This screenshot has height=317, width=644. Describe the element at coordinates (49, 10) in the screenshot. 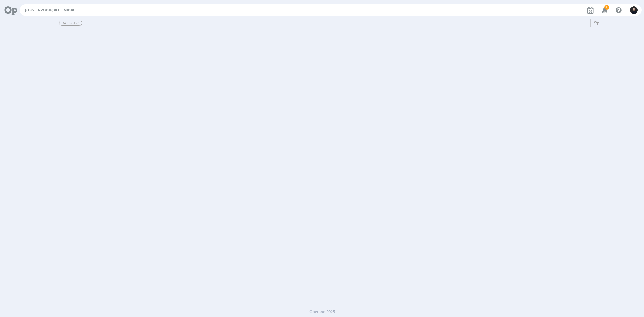

I see `a: Produção` at that location.